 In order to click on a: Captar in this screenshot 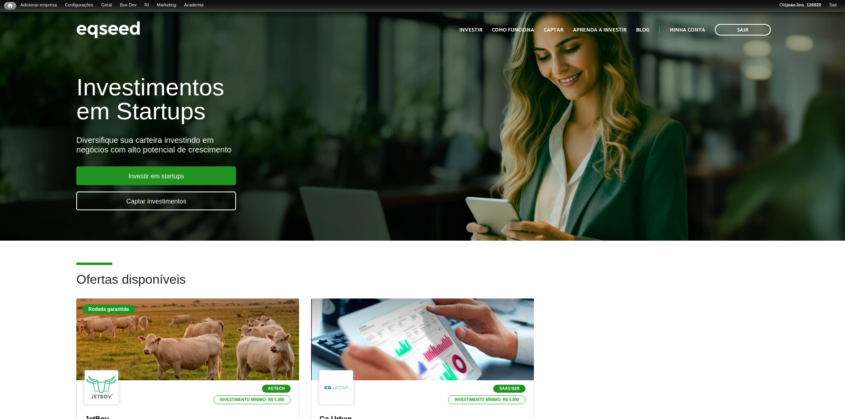, I will do `click(554, 30)`.